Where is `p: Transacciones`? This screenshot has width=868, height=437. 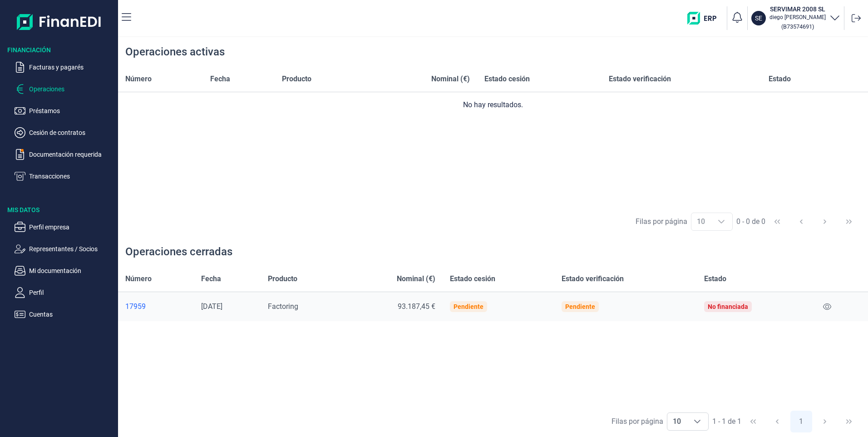 p: Transacciones is located at coordinates (72, 176).